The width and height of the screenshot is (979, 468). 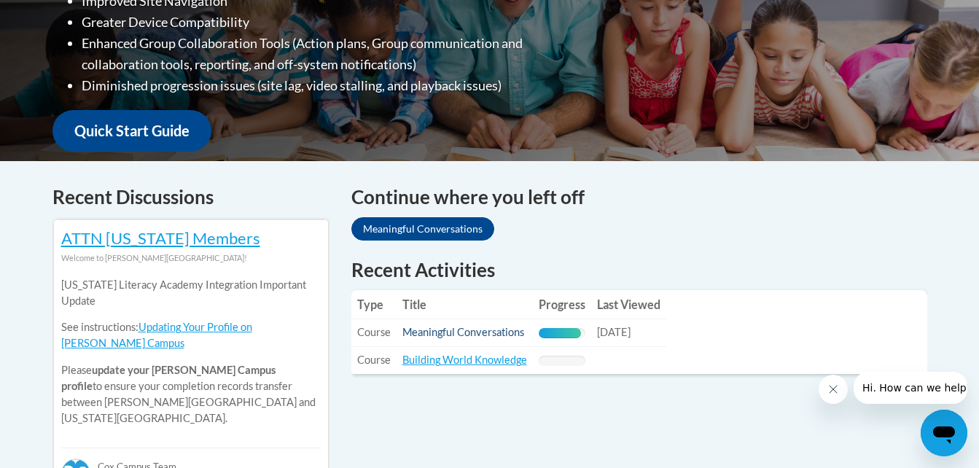 What do you see at coordinates (331, 54) in the screenshot?
I see `li: Enhanced Group Collaboration Tools (Action plans, Group communication and collaboration tools, re...` at bounding box center [331, 54].